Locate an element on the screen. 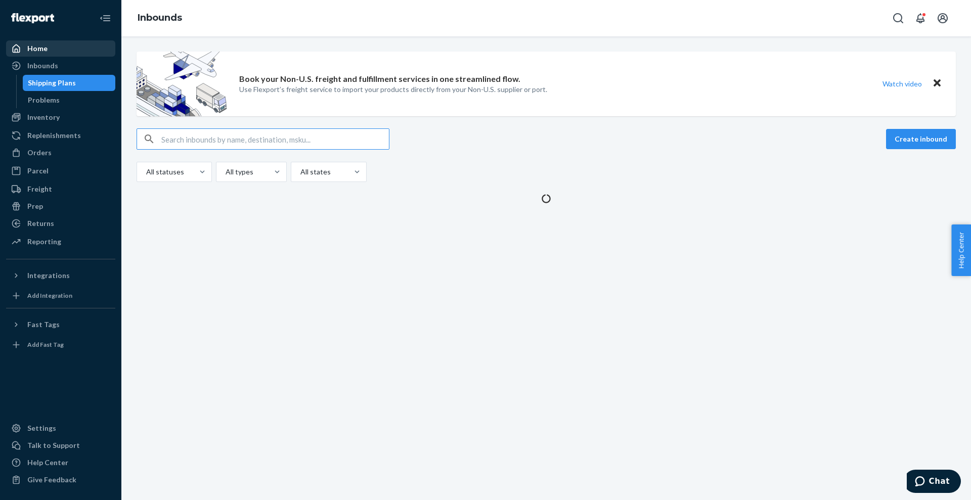 The height and width of the screenshot is (500, 971). a: Shipping Plans is located at coordinates (69, 83).